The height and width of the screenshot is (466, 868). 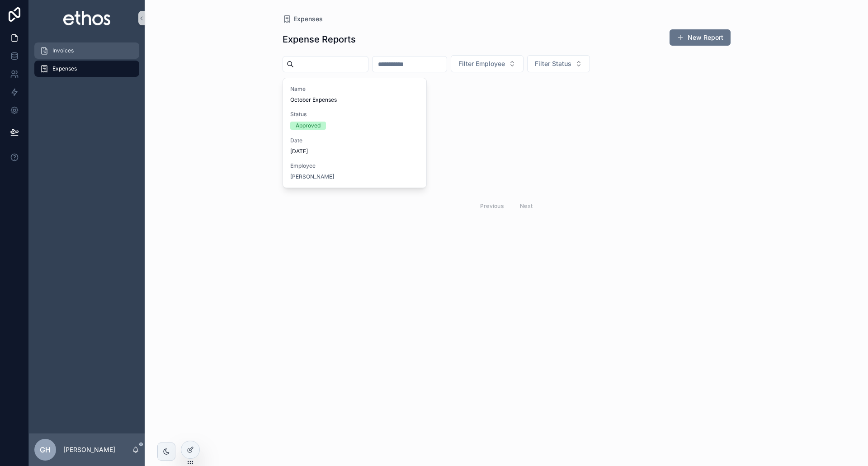 I want to click on span: Status, so click(x=355, y=115).